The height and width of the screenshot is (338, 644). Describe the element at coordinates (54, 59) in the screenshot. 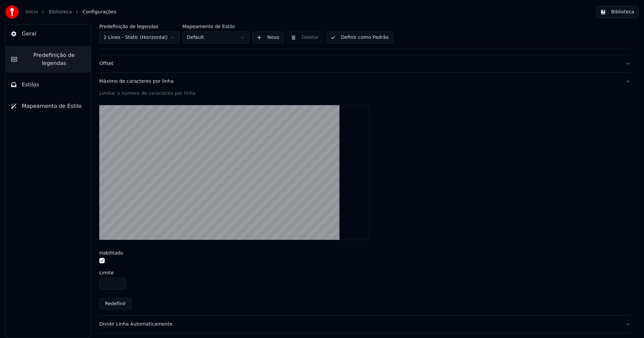

I see `span: Predefinição de legendas` at that location.